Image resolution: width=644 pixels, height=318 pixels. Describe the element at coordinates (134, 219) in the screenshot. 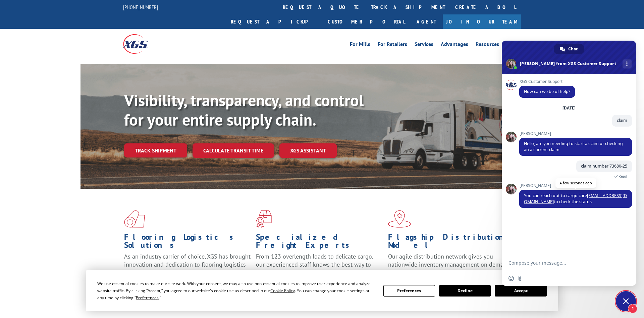

I see `img: xgs-icon-total-supply-chain-intelligence-red` at that location.